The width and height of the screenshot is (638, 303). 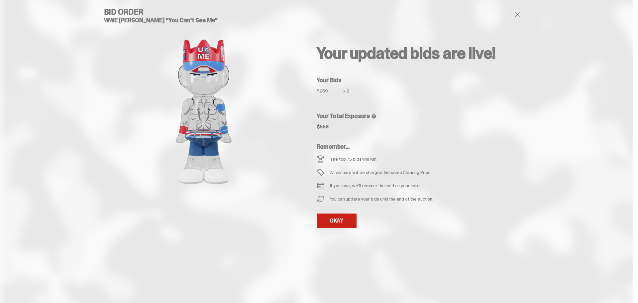 I want to click on img: product image, so click(x=204, y=112).